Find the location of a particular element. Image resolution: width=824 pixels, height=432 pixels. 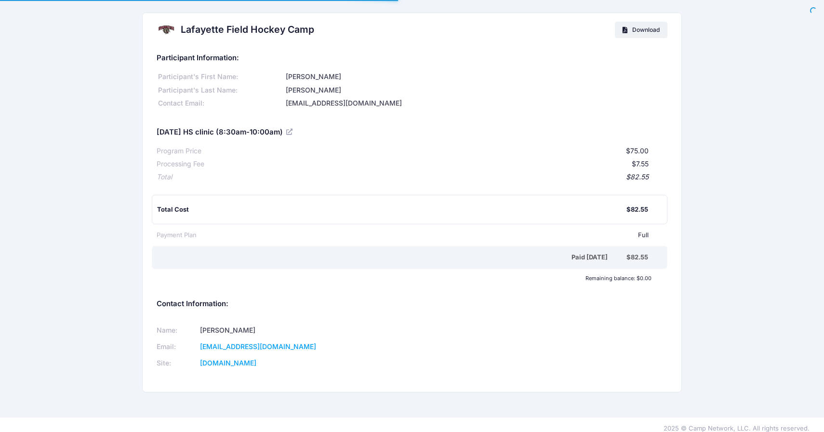

span: $75.00 is located at coordinates (637, 150).